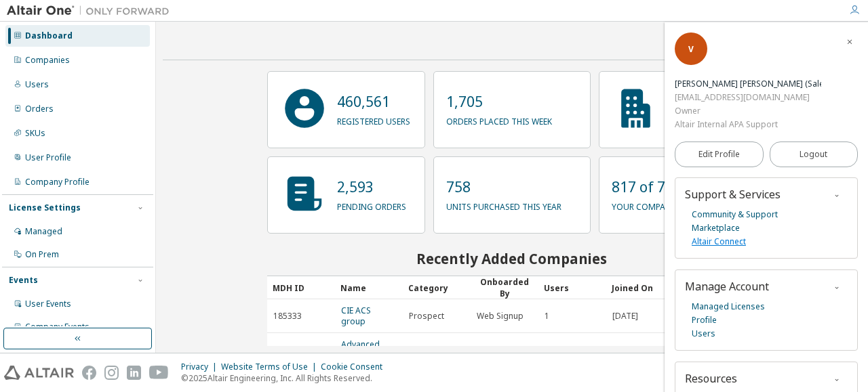 The width and height of the screenshot is (868, 392). I want to click on div: User Events, so click(48, 304).